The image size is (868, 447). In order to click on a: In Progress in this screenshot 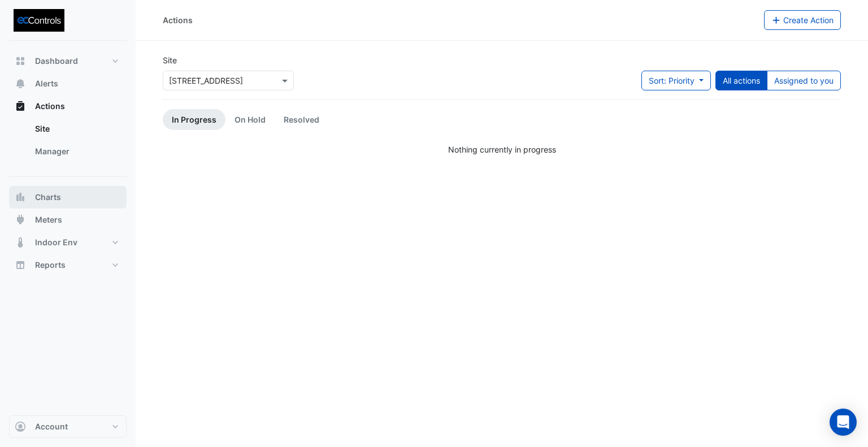, I will do `click(194, 119)`.